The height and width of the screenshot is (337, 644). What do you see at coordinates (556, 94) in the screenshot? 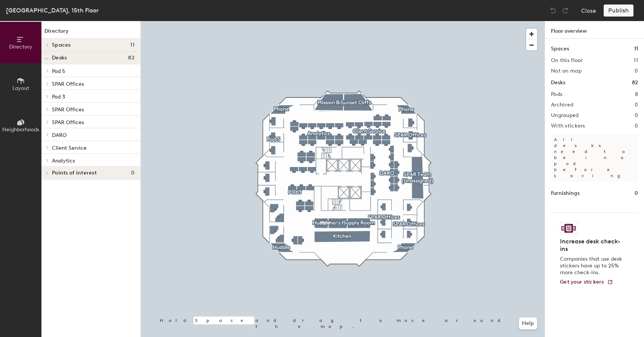
I see `h2: Pods` at bounding box center [556, 94].